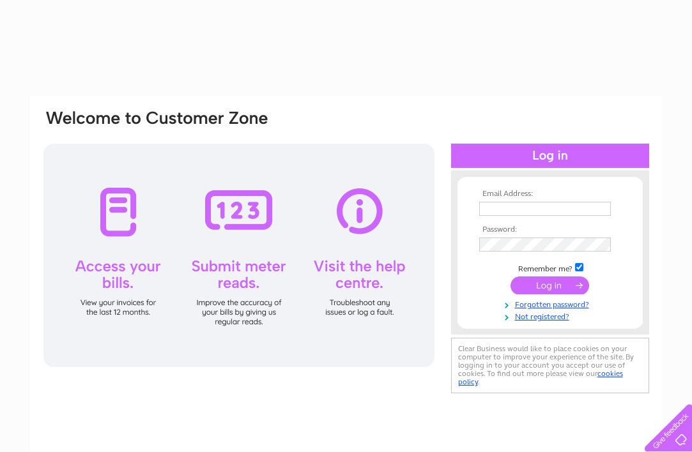  What do you see at coordinates (551, 303) in the screenshot?
I see `a: Forgotten password?` at bounding box center [551, 303].